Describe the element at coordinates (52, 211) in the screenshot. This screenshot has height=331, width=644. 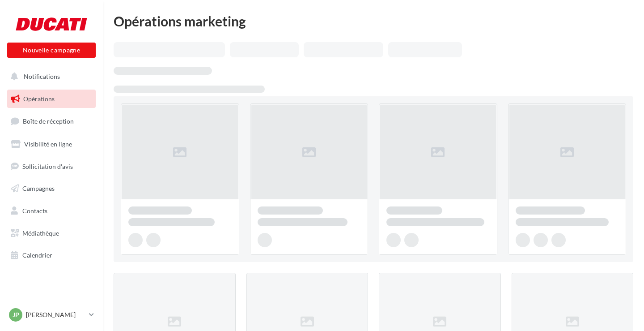
I see `a: Contacts` at that location.